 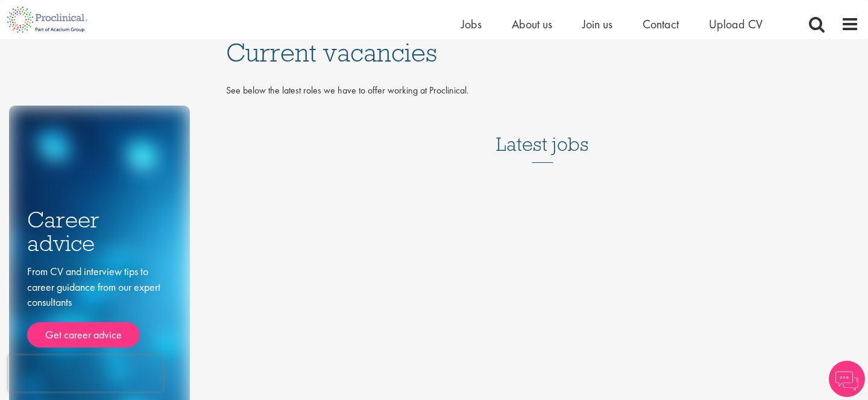 I want to click on a: Contact, so click(x=661, y=24).